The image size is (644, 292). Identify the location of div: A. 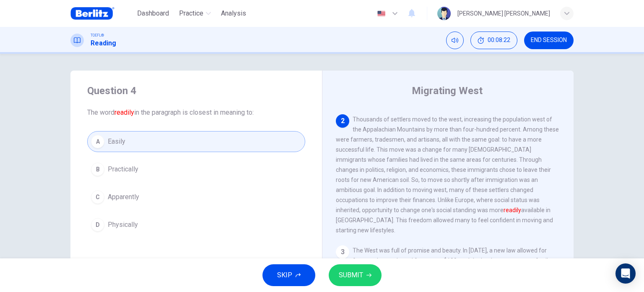
(98, 142).